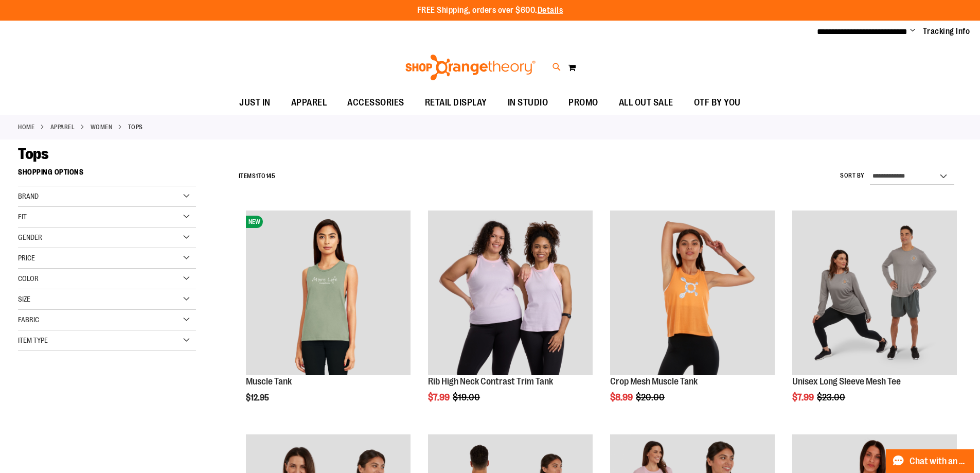 This screenshot has width=980, height=473. What do you see at coordinates (102, 127) in the screenshot?
I see `a: WOMEN` at bounding box center [102, 127].